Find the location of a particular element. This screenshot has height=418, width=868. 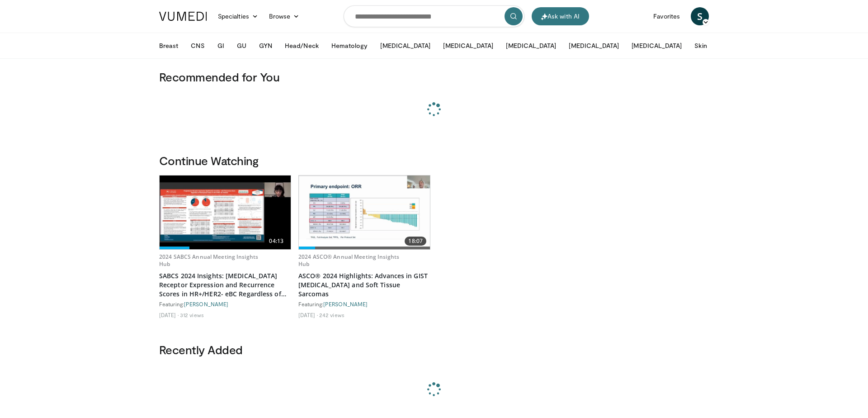

img: 4c0062a1-1f16-452d-8e98-f3659bb84473.620x360_q85_upscale.jpg is located at coordinates (364, 212).